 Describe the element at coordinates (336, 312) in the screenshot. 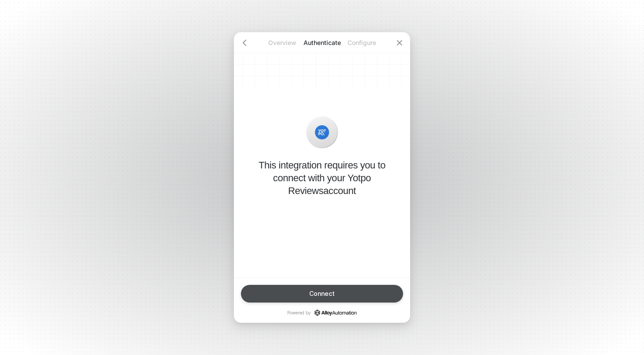

I see `a: icon-success` at that location.